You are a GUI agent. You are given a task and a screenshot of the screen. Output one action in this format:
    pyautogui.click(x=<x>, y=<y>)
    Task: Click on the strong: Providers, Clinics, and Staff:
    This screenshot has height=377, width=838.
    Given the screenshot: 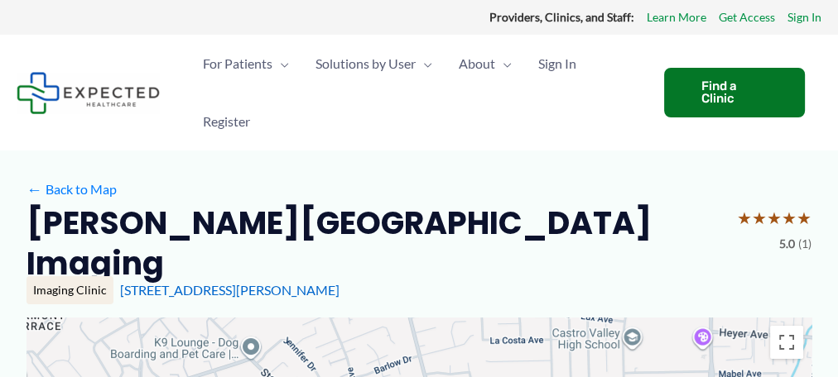 What is the action you would take?
    pyautogui.click(x=561, y=17)
    